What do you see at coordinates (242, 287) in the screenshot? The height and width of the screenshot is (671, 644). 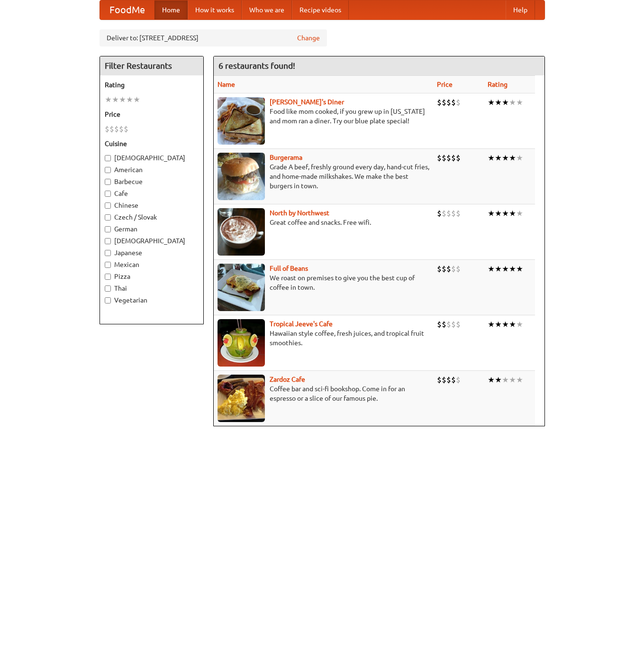 I see `img: beans.jpg` at bounding box center [242, 287].